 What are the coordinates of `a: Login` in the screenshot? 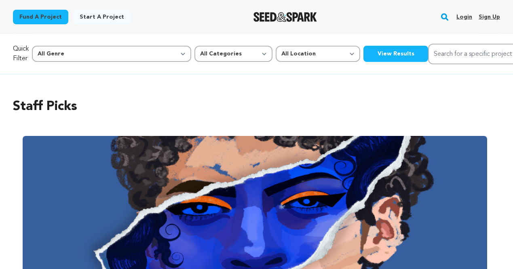 It's located at (464, 17).